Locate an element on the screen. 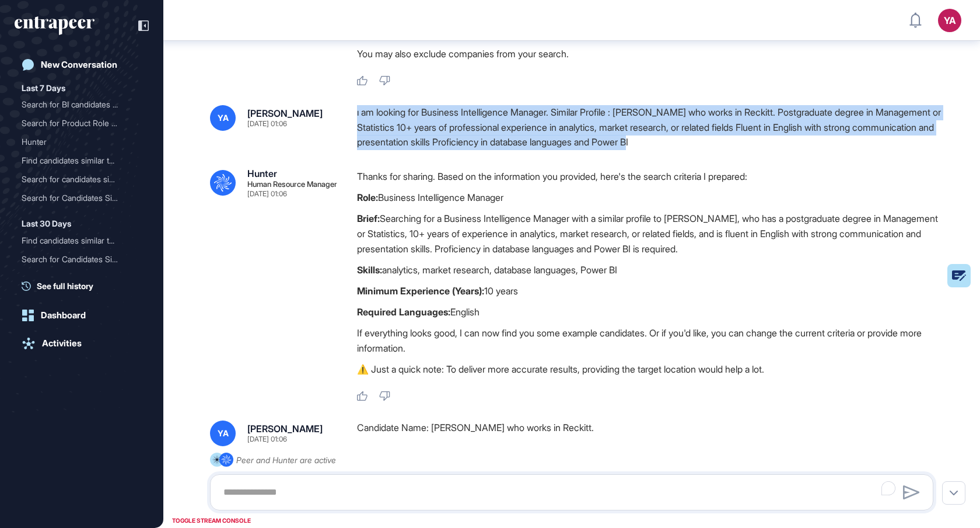 This screenshot has width=980, height=528. div: YA is located at coordinates (950, 21).